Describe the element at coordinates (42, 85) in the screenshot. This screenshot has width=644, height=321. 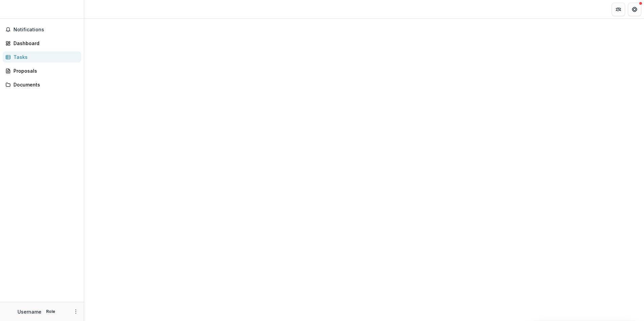
I see `a: Documents` at that location.